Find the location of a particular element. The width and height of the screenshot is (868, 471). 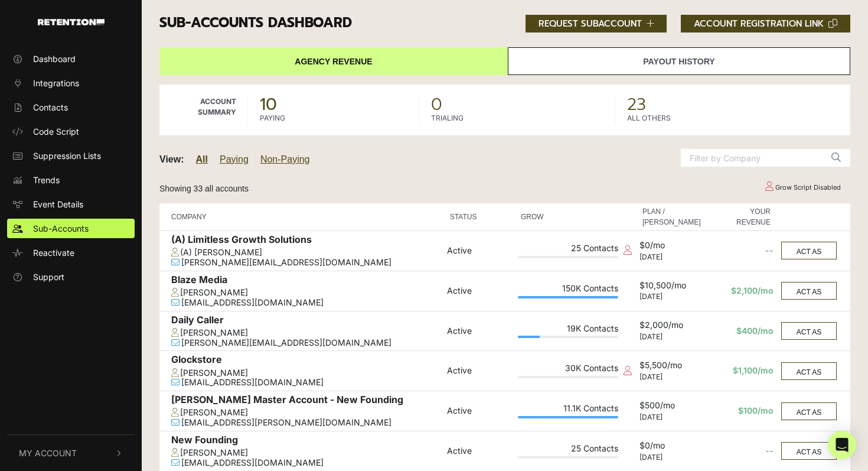

a: Dashboard is located at coordinates (71, 58).